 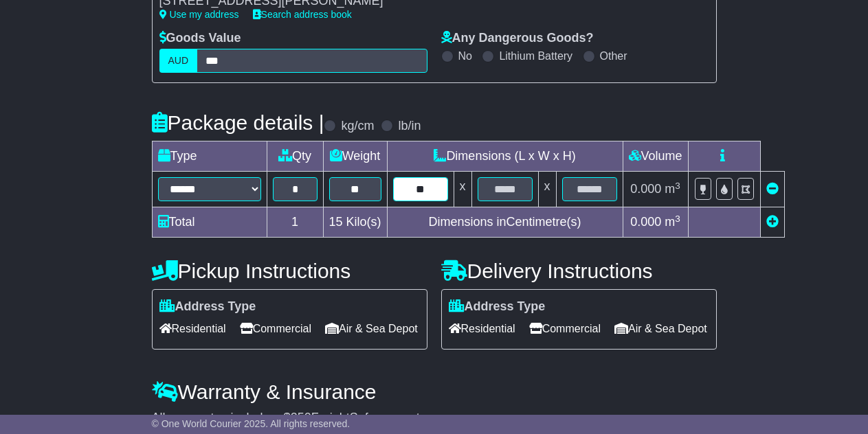 I want to click on h4: Package details |, so click(x=238, y=122).